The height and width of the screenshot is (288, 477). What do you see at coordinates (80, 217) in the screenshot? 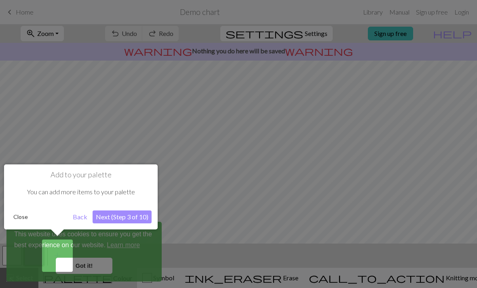
I see `button: Back` at bounding box center [80, 217].